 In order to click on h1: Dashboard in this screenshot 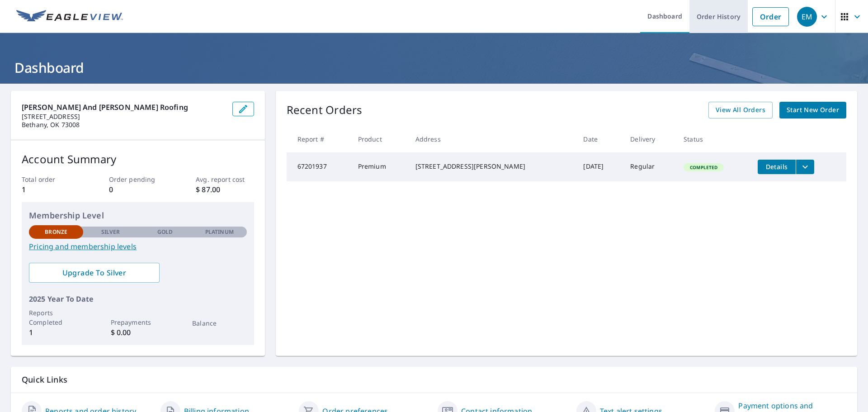, I will do `click(434, 67)`.